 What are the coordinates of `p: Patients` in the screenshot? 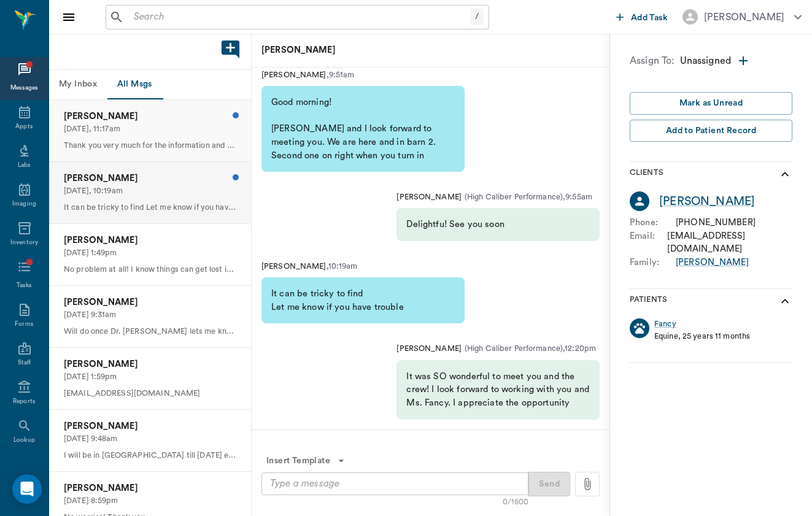 It's located at (648, 301).